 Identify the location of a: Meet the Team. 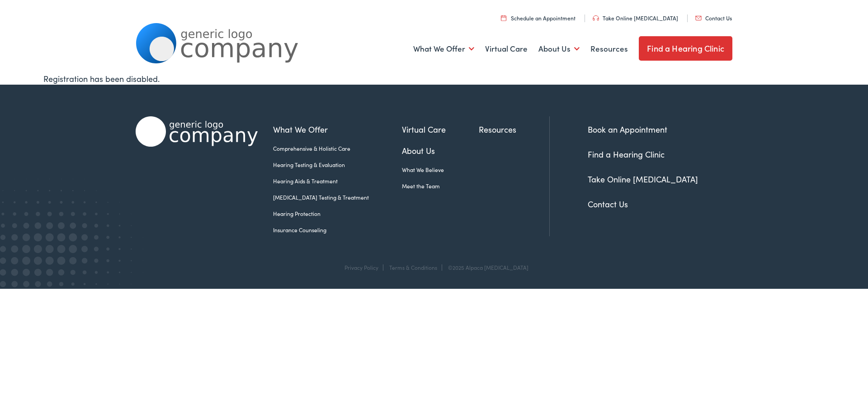
(441, 186).